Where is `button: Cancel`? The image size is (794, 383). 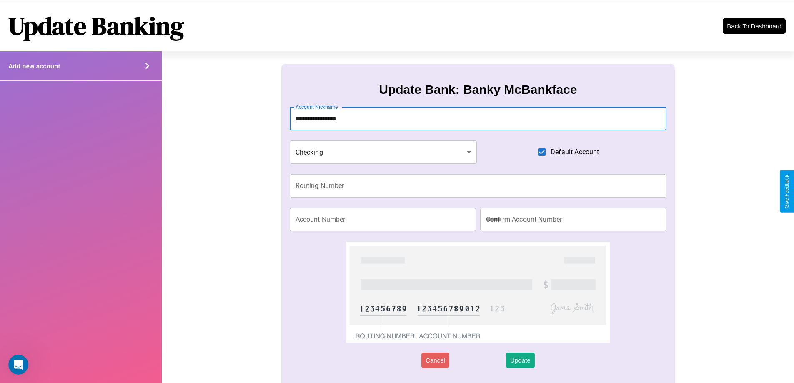 button: Cancel is located at coordinates (435, 360).